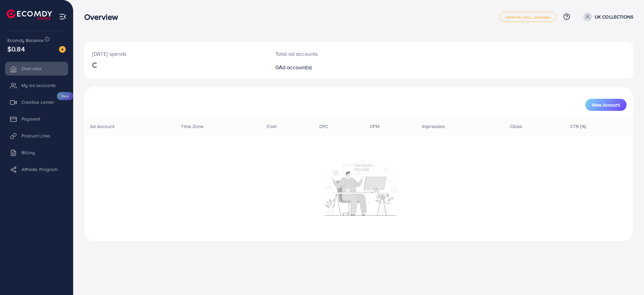 This screenshot has height=295, width=644. What do you see at coordinates (295, 67) in the screenshot?
I see `span: Ad account(s)` at bounding box center [295, 67].